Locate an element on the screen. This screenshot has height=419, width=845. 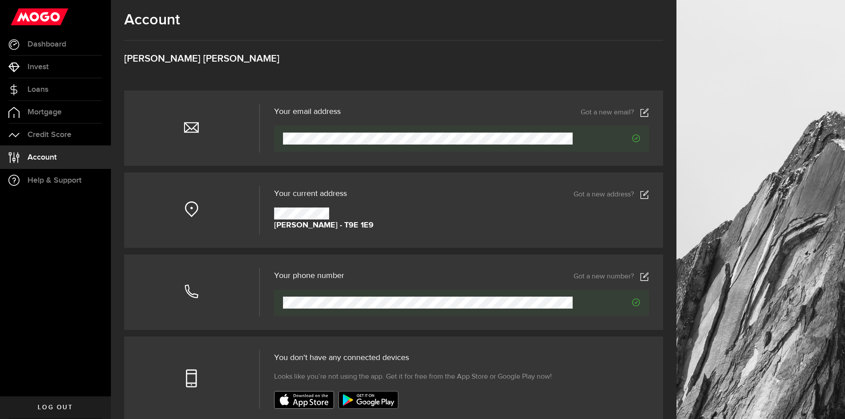
a: Got a new email? is located at coordinates (615, 113).